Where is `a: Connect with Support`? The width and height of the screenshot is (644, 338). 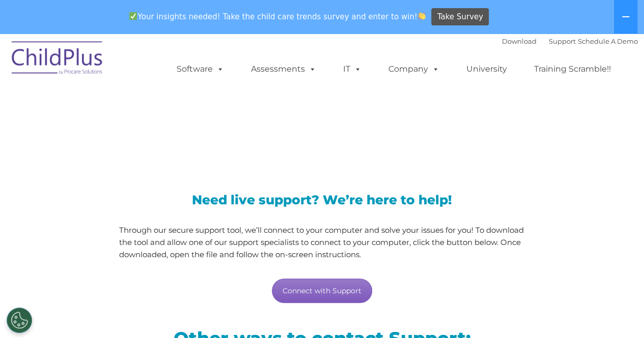
a: Connect with Support is located at coordinates (322, 291).